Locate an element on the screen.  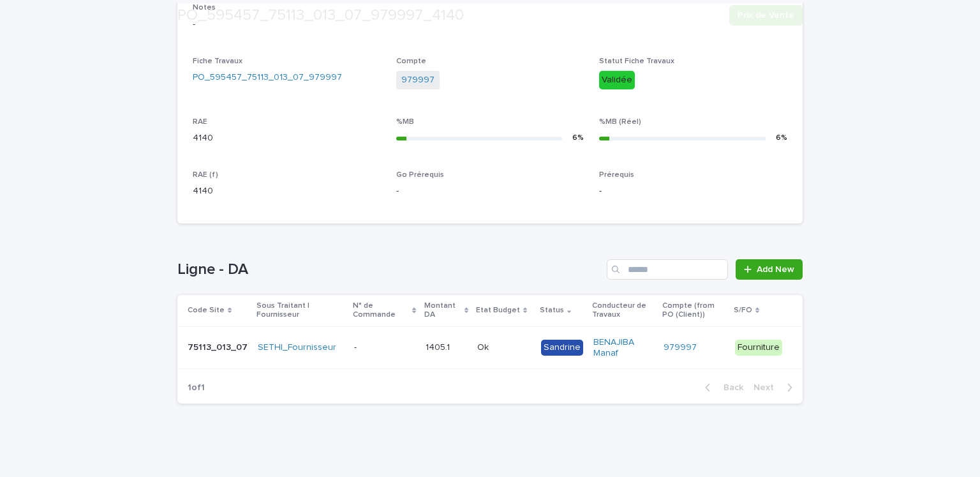
span: Next is located at coordinates (768, 388).